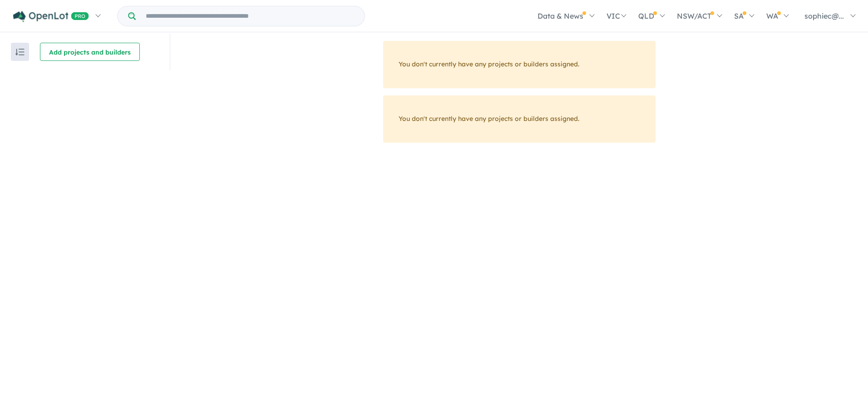 The image size is (868, 420). Describe the element at coordinates (250, 16) in the screenshot. I see `input: Try estate name, suburb, builder or developer` at that location.